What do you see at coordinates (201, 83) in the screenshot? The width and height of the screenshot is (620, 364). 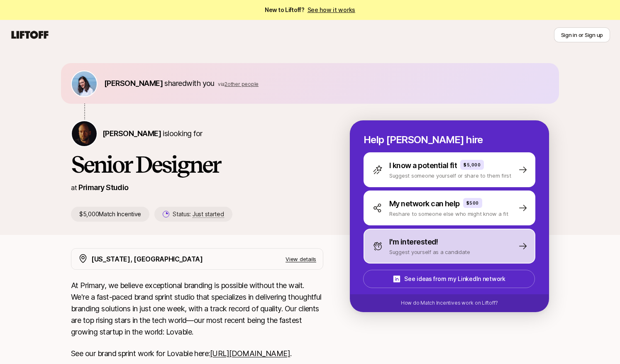 I see `span: with you` at bounding box center [201, 83].